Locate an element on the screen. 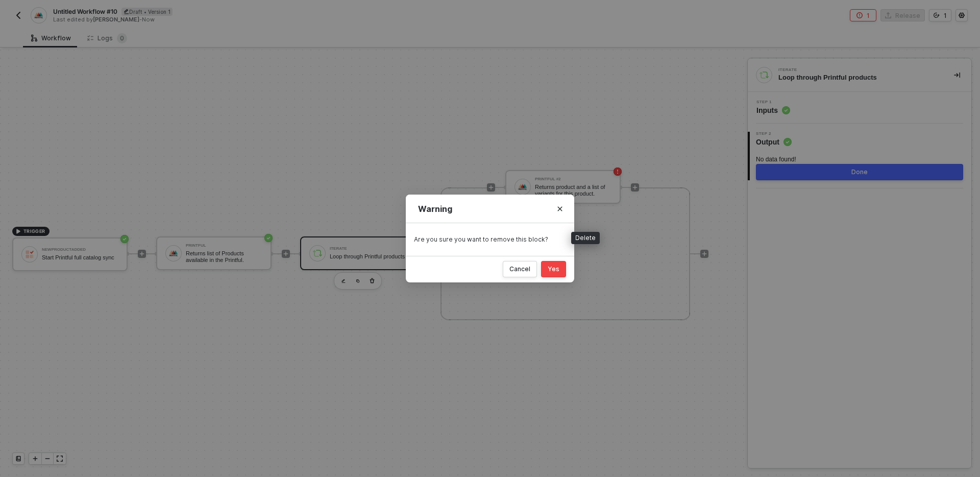  span: Inputs is located at coordinates (773, 110).